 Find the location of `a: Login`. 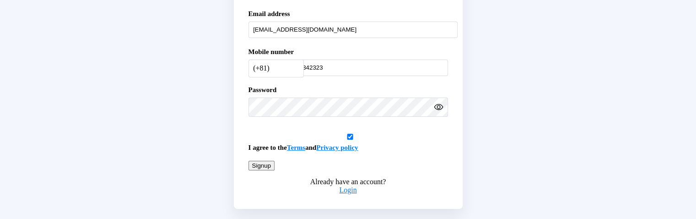

a: Login is located at coordinates (348, 189).